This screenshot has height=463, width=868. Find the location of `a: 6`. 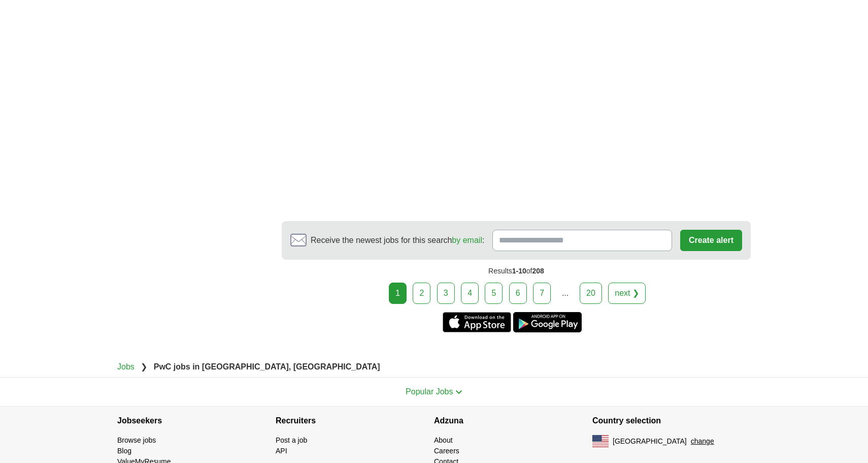

a: 6 is located at coordinates (518, 293).